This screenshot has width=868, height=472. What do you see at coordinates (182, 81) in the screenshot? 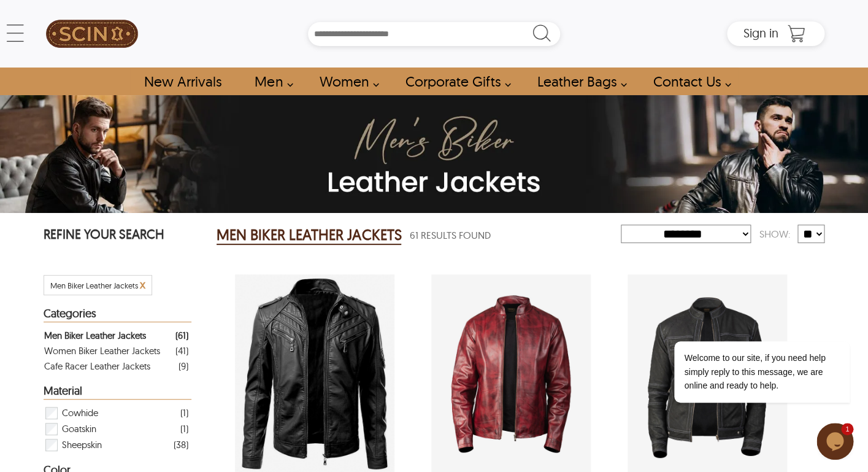
I see `a: Shop New Arrivals` at bounding box center [182, 81].